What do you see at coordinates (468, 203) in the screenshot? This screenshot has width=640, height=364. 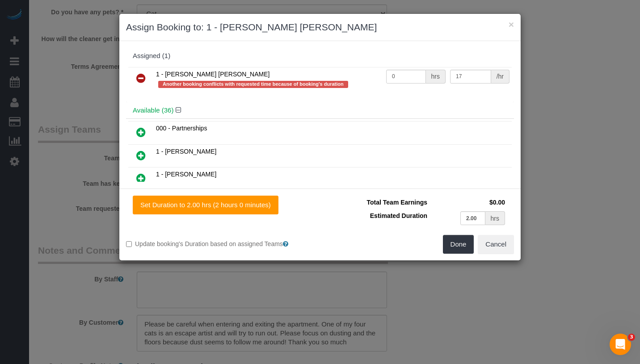 I see `td: $0.00` at bounding box center [468, 203].